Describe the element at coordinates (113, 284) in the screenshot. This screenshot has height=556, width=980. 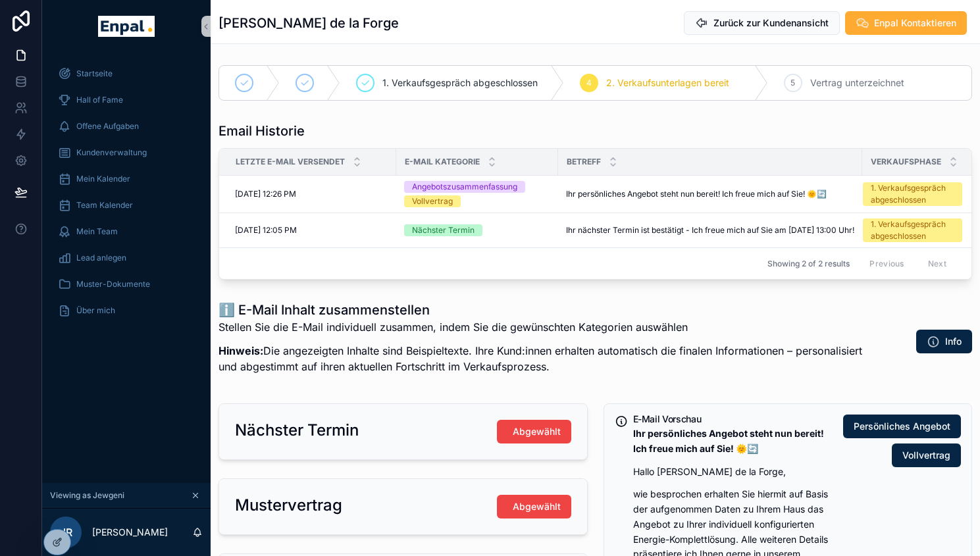
I see `span: Muster-Dokumente` at that location.